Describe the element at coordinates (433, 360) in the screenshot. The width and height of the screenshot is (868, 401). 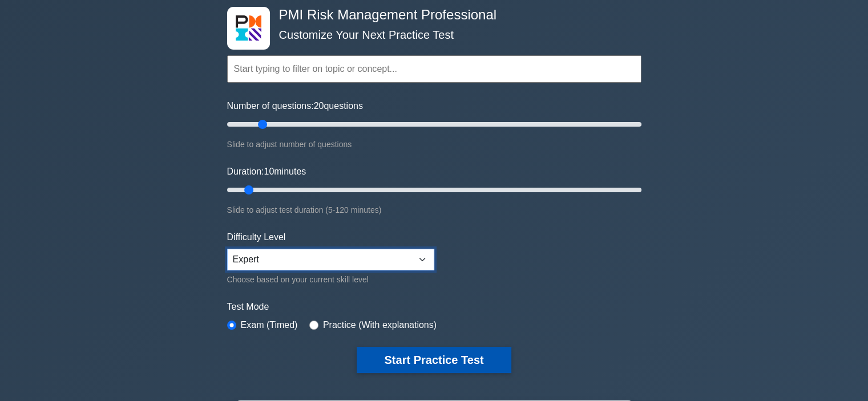
I see `button: Start Practice Test` at that location.